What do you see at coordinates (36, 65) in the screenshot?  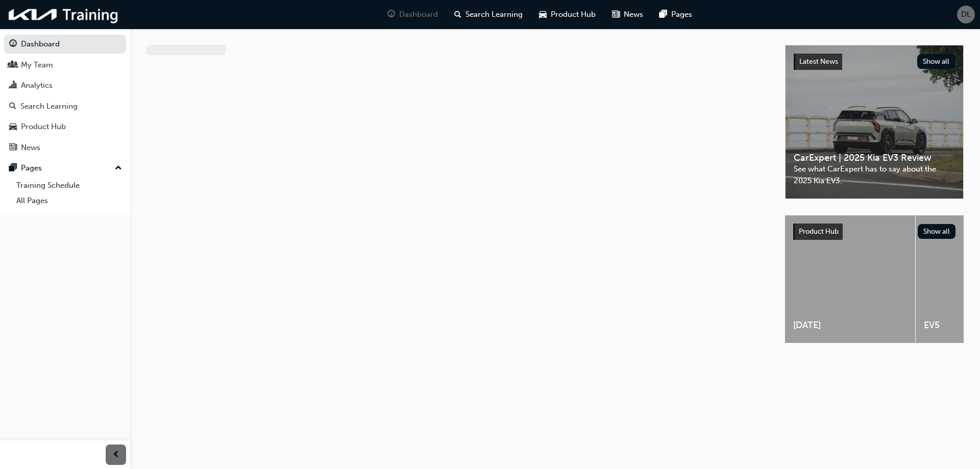 I see `div: My Team` at bounding box center [36, 65].